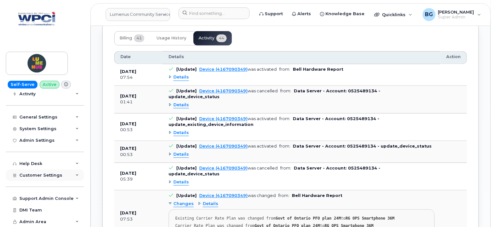  Describe the element at coordinates (171, 38) in the screenshot. I see `span: Usage History` at that location.